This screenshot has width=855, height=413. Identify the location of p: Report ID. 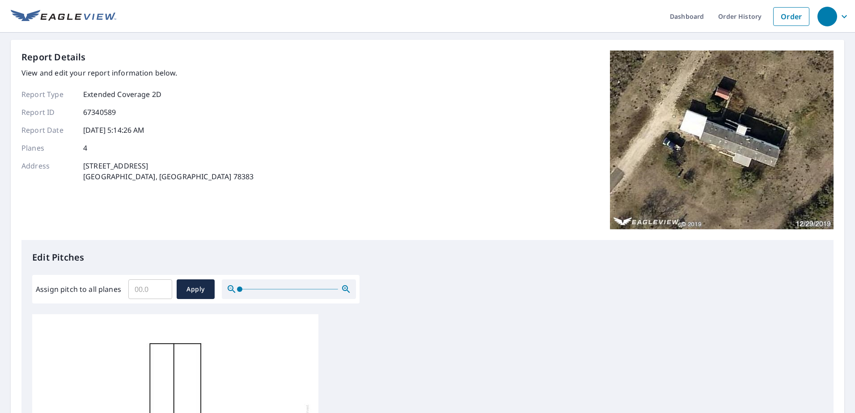
(48, 112).